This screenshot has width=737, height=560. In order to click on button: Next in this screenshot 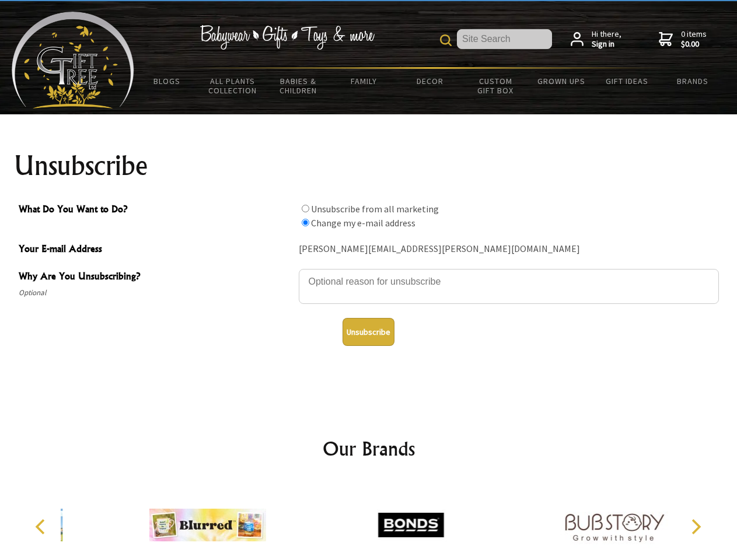, I will do `click(696, 527)`.